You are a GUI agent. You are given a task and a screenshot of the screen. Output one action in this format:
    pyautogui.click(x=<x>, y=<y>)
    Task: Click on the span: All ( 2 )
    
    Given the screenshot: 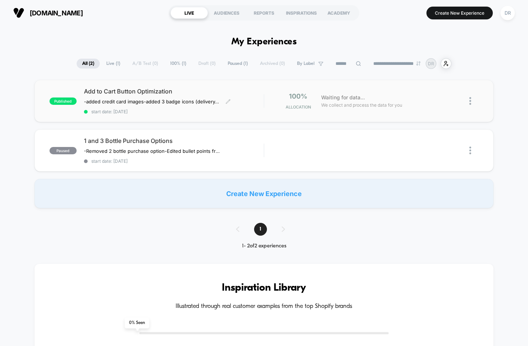 What is the action you would take?
    pyautogui.click(x=88, y=63)
    